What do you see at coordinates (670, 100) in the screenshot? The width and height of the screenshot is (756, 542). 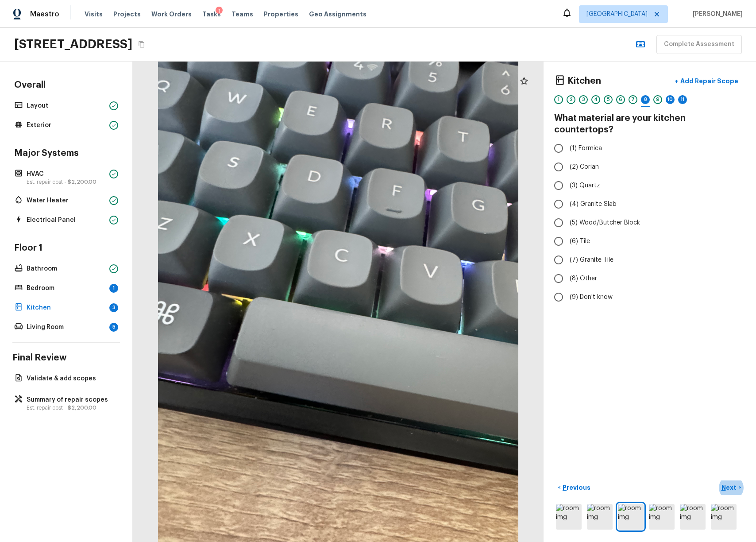 I see `div: 10` at bounding box center [670, 100].